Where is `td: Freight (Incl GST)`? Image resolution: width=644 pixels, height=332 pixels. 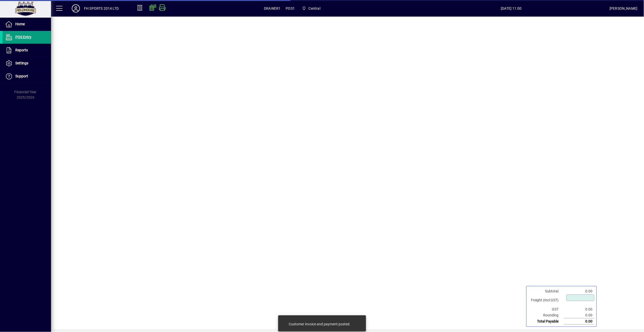 td: Freight (Incl GST) is located at coordinates (546, 300).